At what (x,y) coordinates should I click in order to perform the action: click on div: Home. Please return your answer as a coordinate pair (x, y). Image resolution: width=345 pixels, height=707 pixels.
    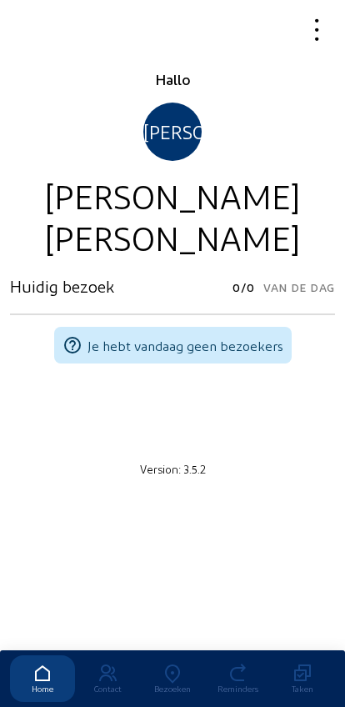
    Looking at the image, I should click on (43, 689).